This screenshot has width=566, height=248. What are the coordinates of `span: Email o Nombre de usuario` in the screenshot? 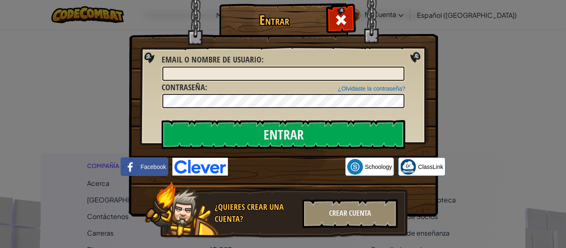 It's located at (211, 59).